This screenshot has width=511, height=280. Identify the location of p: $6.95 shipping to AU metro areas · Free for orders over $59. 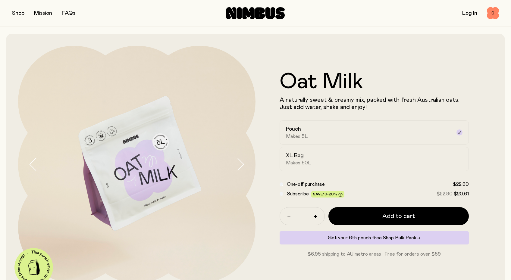
(374, 254).